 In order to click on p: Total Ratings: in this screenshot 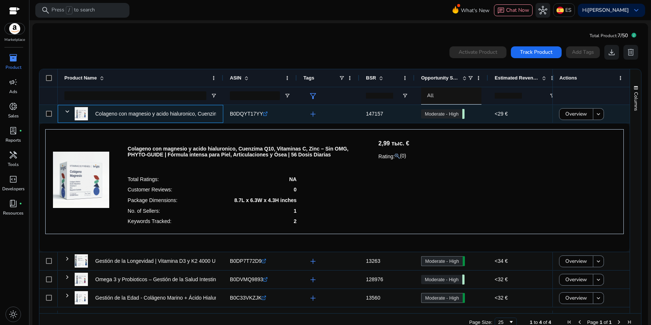, I will do `click(143, 179)`.